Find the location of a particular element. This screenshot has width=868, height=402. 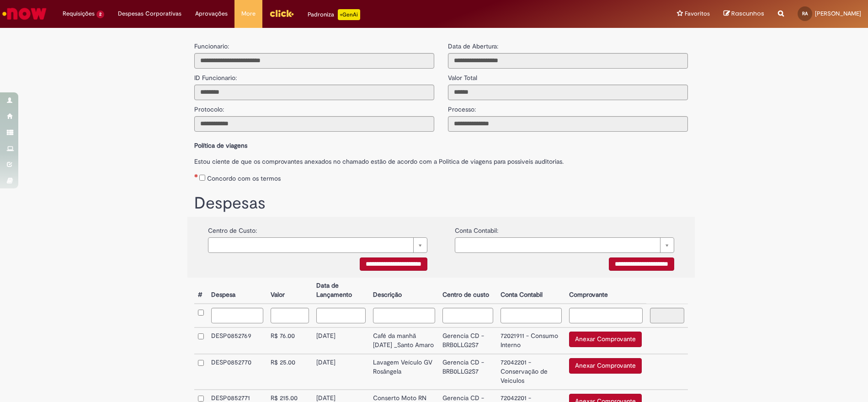

label: Protocolo: is located at coordinates (209, 107).